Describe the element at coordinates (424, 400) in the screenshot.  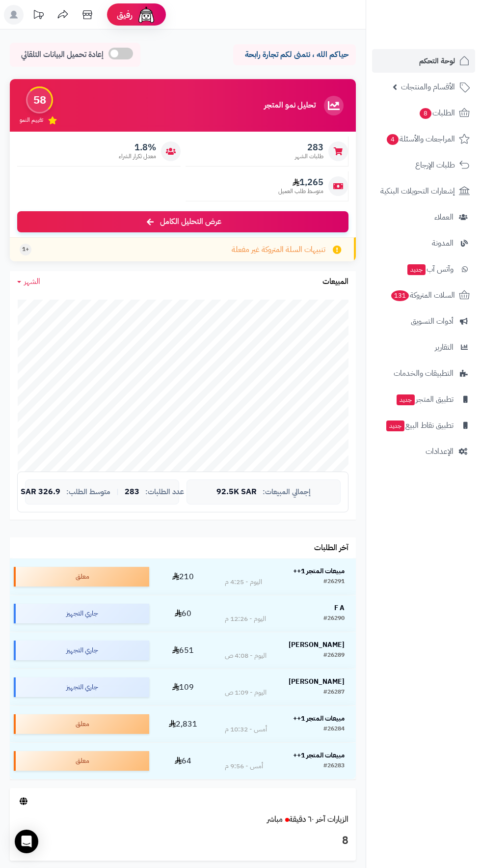
I see `span: تطبيق المتجر` at that location.